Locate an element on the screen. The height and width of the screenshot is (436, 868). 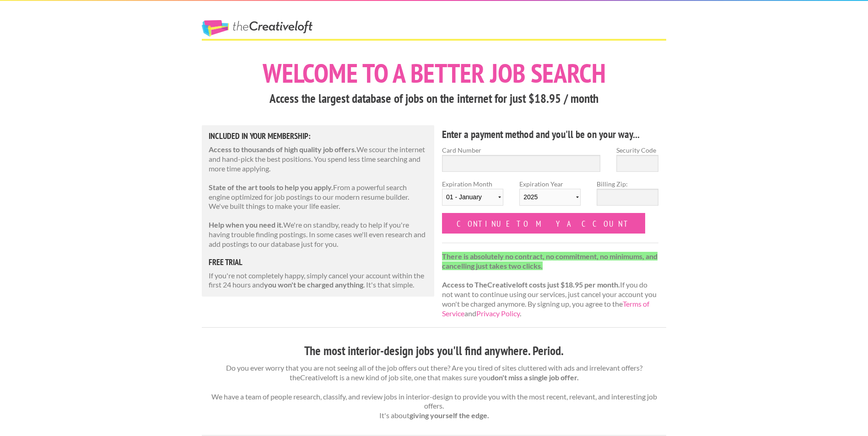
strong: Access to thousands of high quality job offers. is located at coordinates (282, 149).